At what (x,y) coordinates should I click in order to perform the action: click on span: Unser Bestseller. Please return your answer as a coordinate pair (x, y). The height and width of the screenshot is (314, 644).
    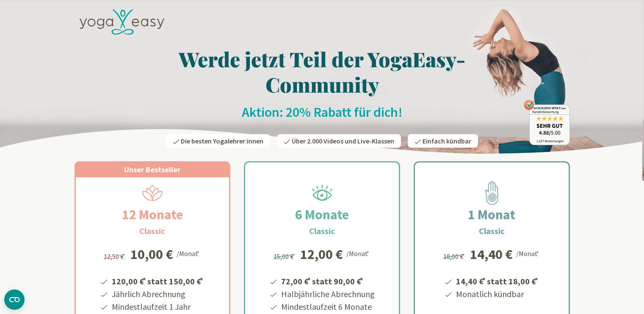
    Looking at the image, I should click on (152, 169).